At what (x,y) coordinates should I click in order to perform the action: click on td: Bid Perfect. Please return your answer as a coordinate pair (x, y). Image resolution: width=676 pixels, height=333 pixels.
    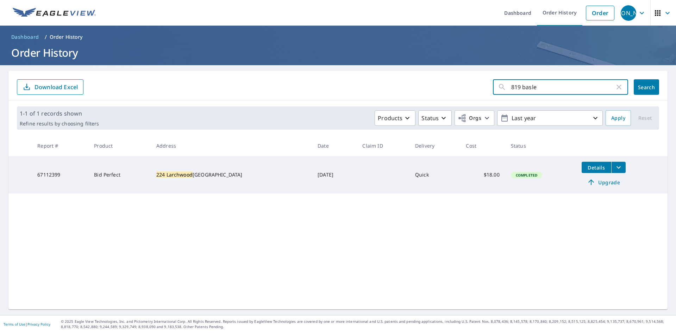
    Looking at the image, I should click on (119, 175).